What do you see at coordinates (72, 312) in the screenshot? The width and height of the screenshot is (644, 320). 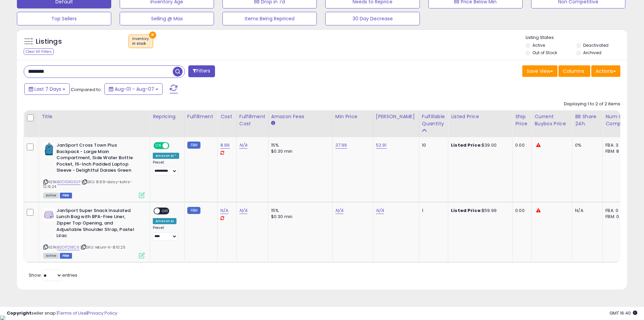 I see `a: Terms of Use` at bounding box center [72, 312].